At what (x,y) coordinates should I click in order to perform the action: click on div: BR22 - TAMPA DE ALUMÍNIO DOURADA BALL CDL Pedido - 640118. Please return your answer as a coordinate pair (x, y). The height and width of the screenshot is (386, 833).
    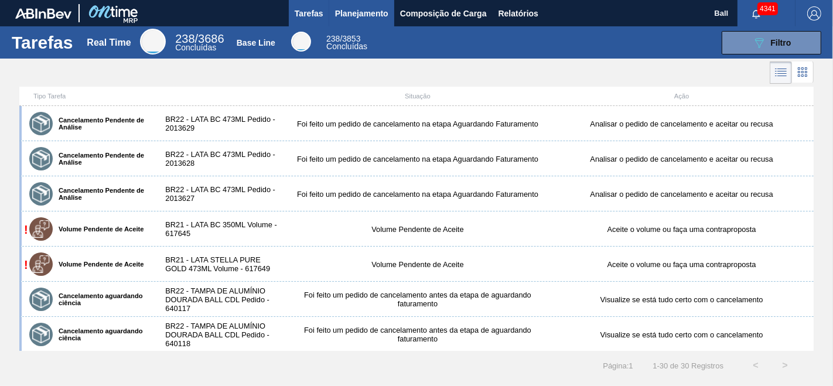
    Looking at the image, I should click on (219, 334).